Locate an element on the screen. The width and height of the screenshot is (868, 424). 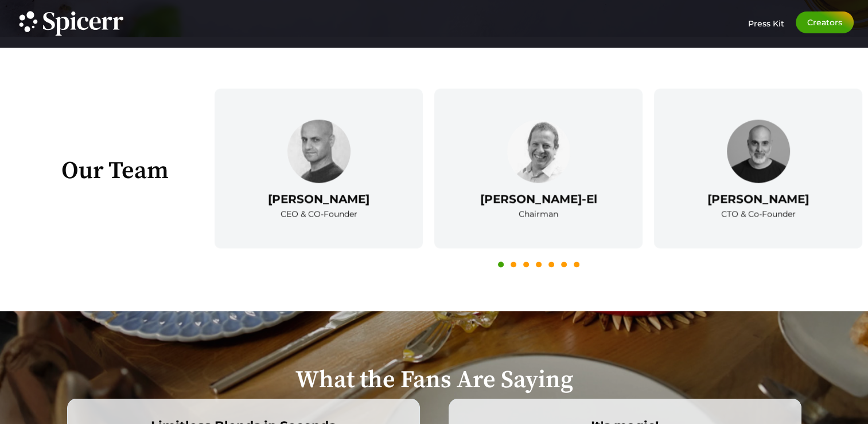
img: A person with a beard and shaved head is shown in a grayscale portrait, wearing a dark shirt, aga... is located at coordinates (759, 151).